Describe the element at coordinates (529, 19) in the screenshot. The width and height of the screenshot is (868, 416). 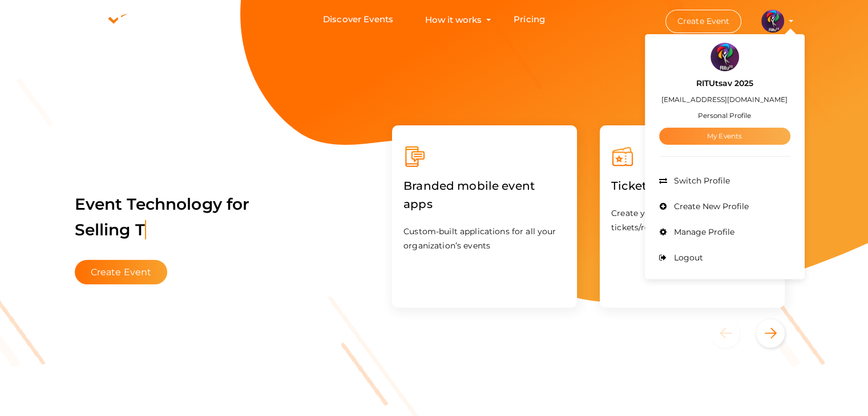
I see `a: Pricing` at that location.